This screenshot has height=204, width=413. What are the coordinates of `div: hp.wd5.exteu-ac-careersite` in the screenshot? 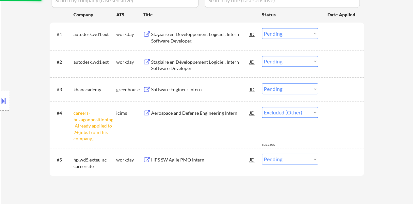 It's located at (95, 162).